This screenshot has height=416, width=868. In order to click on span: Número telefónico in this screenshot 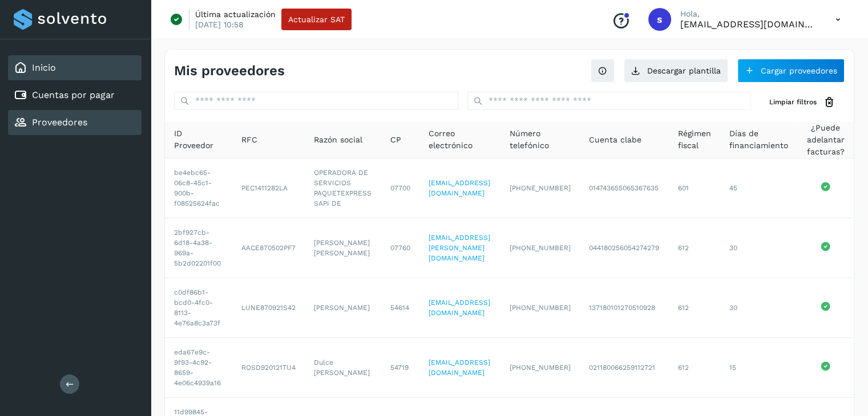, I will do `click(540, 140)`.